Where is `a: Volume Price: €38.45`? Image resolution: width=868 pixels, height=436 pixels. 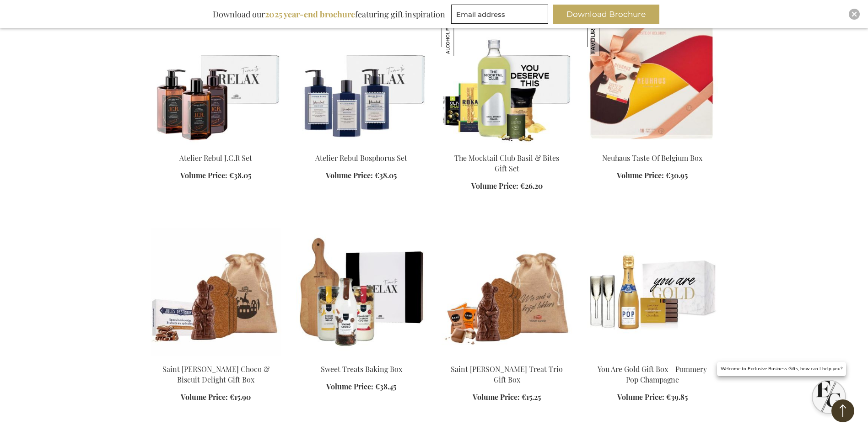 a: Volume Price: €38.45 is located at coordinates (361, 387).